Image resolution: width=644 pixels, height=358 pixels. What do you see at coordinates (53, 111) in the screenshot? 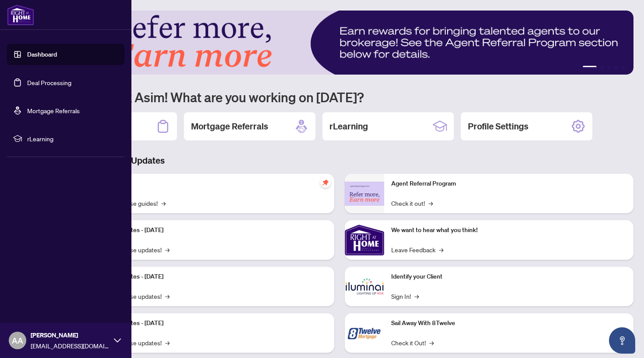
I see `a: Mortgage Referrals` at bounding box center [53, 111].